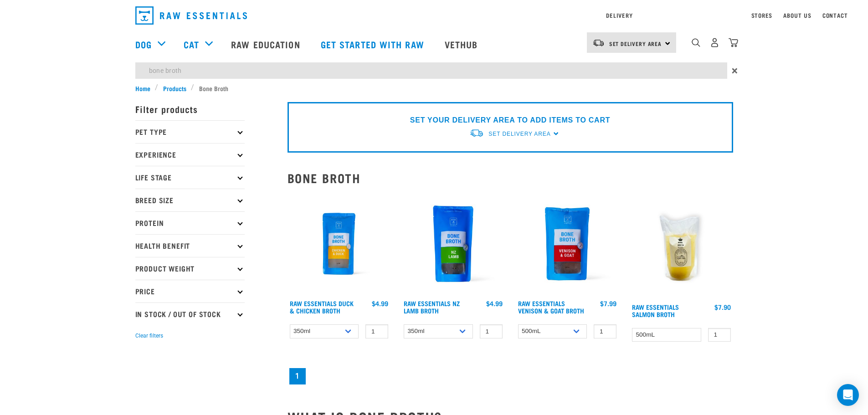 The width and height of the screenshot is (868, 415). What do you see at coordinates (567, 244) in the screenshot?
I see `img: Raw Essentials Venison Goat Novel Protein Hypoallergenic Bone Broth Cats & Dogs` at bounding box center [567, 244].